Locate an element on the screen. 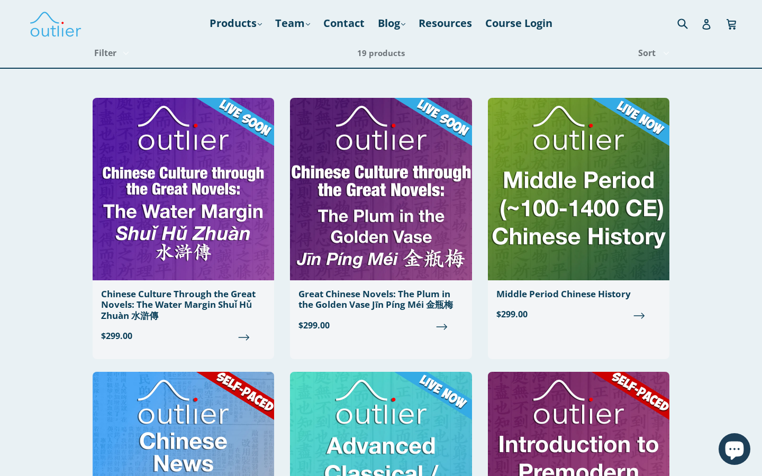 This screenshot has width=762, height=476. a: Products is located at coordinates (236, 23).